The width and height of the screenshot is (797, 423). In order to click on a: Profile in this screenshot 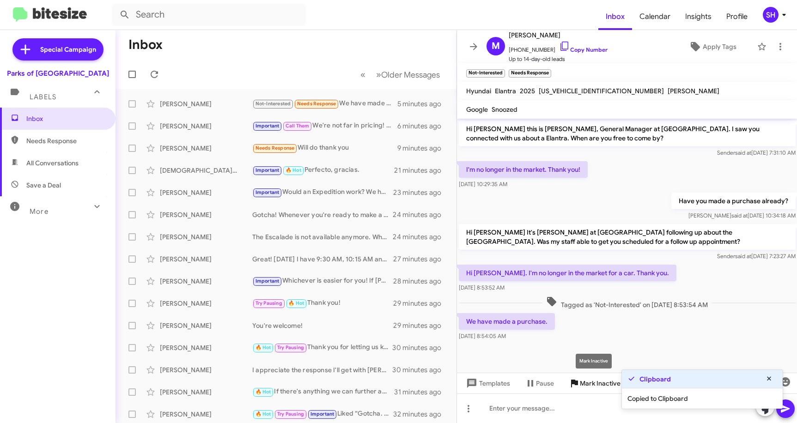, I will do `click(737, 17)`.